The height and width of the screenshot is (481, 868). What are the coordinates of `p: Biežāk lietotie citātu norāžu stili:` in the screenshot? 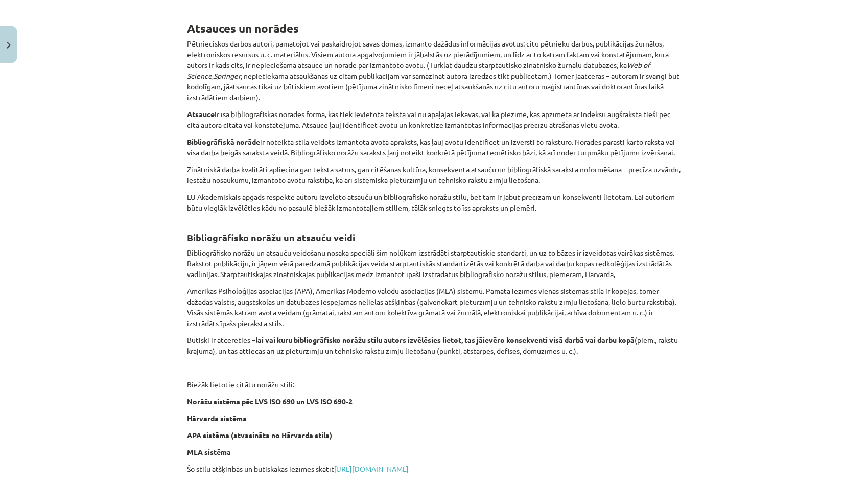 It's located at (434, 385).